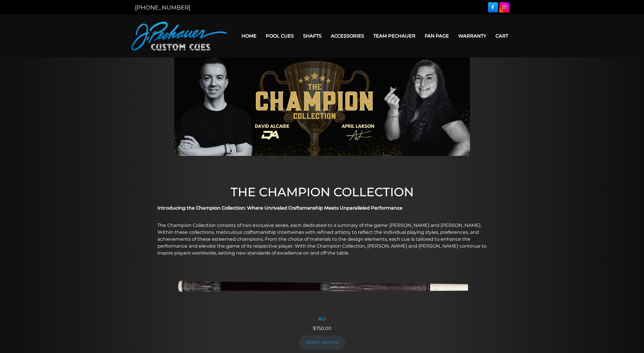 This screenshot has width=644, height=353. Describe the element at coordinates (322, 240) in the screenshot. I see `p: The Champion Collection consists of two exclusive series, each dedicated to a luminary of the gam...` at that location.